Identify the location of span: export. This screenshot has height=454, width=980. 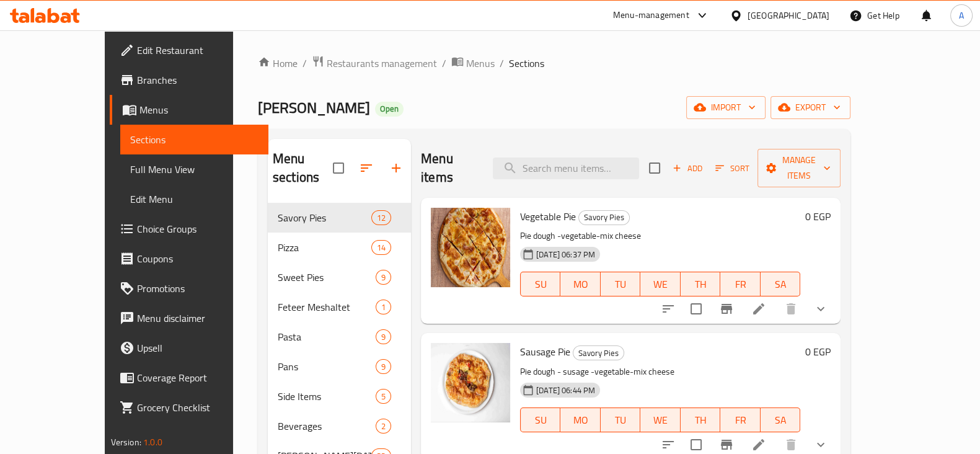
(810, 107).